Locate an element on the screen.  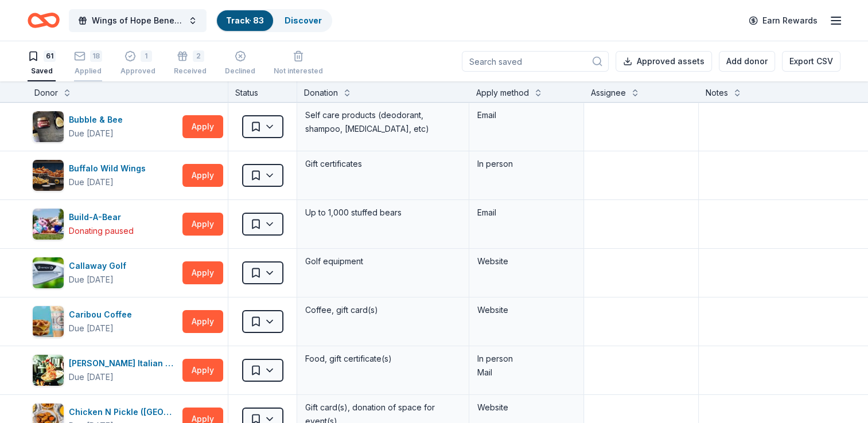
a: Track· 83 is located at coordinates (245, 20).